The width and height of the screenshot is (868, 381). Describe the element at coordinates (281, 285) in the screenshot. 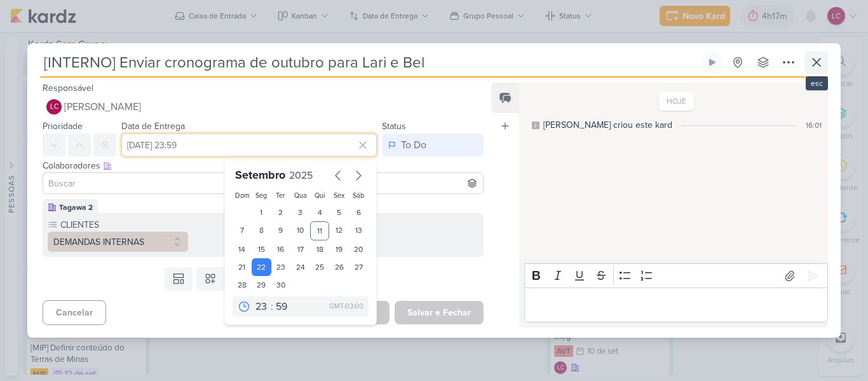

I see `div: 30` at that location.